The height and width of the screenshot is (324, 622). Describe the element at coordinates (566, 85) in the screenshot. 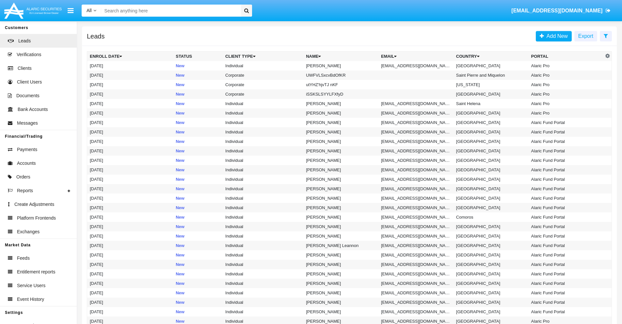

I see `td: Alaric Pro` at that location.